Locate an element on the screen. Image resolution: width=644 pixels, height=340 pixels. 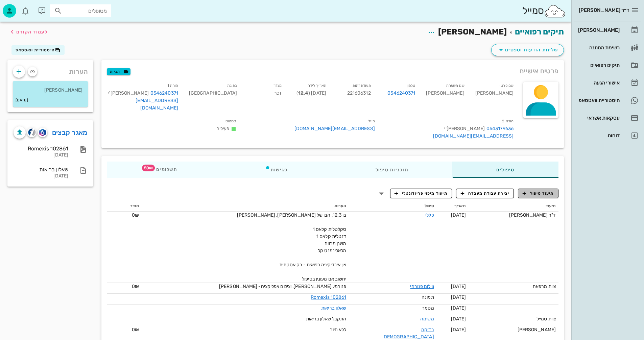
small: מגדר is located at coordinates (278, 85).